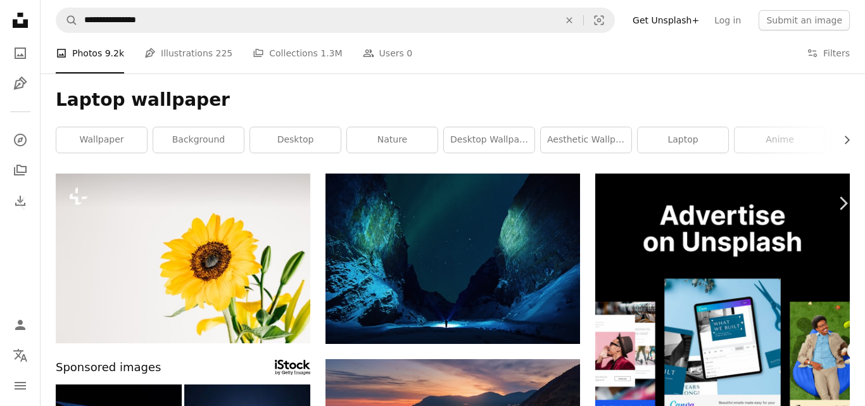 This screenshot has width=865, height=406. What do you see at coordinates (569, 20) in the screenshot?
I see `button: Clear` at bounding box center [569, 20].